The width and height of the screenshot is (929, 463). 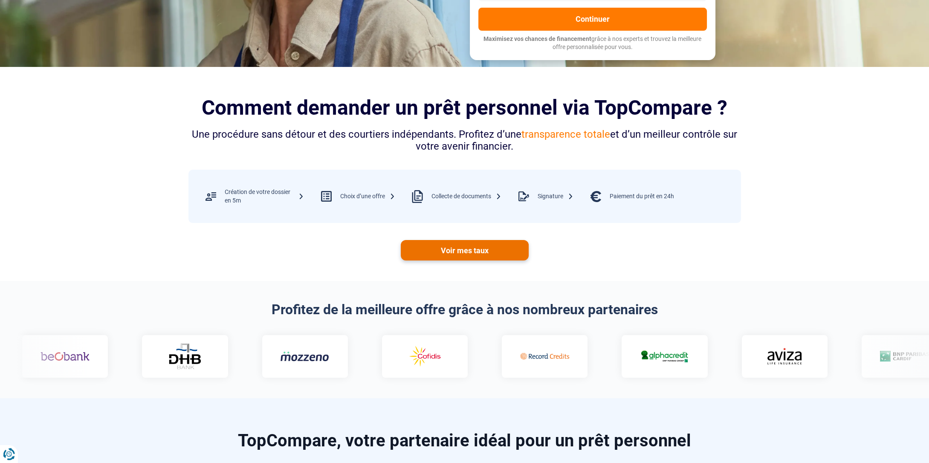 I want to click on h2: Profitez de la meilleure offre grâce à nos nombreux partenaires, so click(x=465, y=309).